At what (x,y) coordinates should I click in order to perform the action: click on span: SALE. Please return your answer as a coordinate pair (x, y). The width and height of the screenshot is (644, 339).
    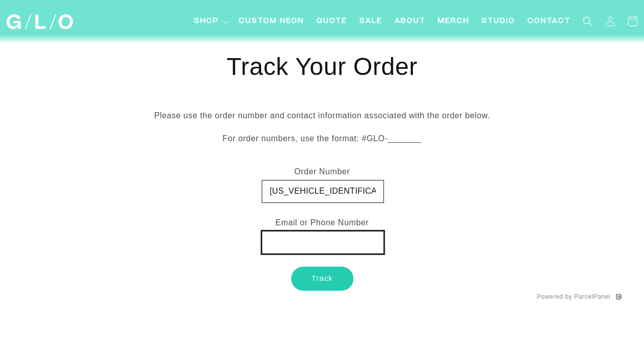
    Looking at the image, I should click on (370, 22).